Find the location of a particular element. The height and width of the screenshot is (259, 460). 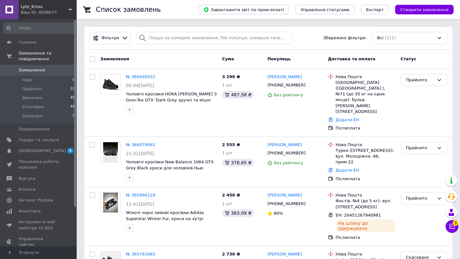

button: Чат з покупцем3 is located at coordinates (452, 227).